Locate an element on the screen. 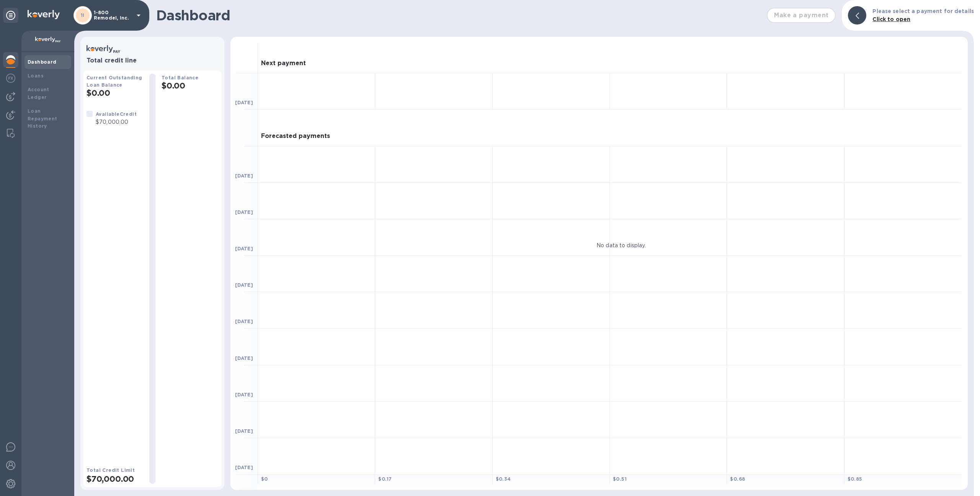  h3: Next payment is located at coordinates (283, 64).